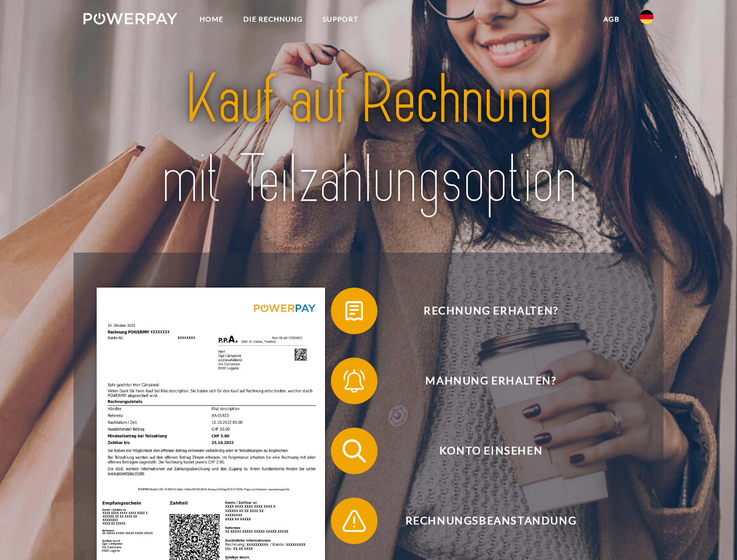 The height and width of the screenshot is (560, 737). Describe the element at coordinates (612, 19) in the screenshot. I see `a: agb` at that location.